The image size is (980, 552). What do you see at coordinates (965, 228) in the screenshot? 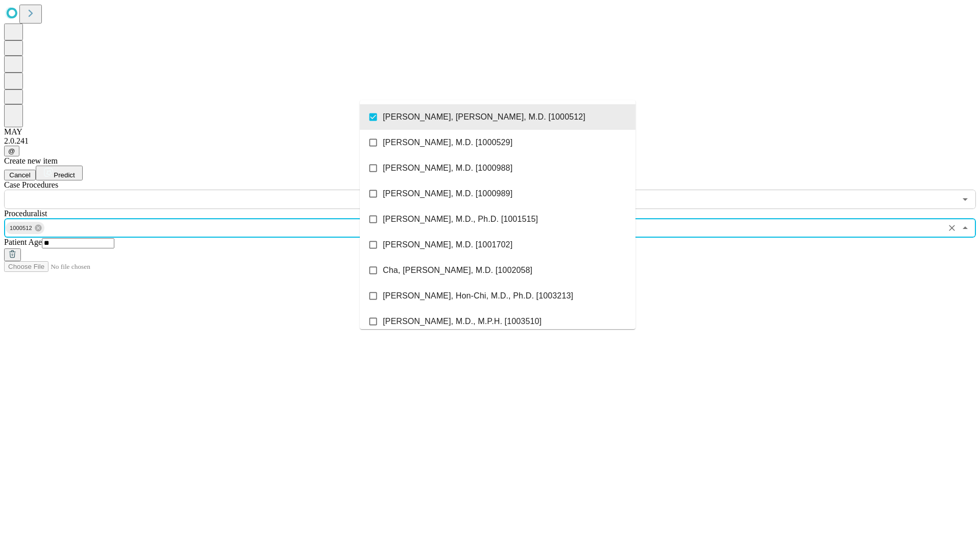
I see `button: Close` at bounding box center [965, 228].